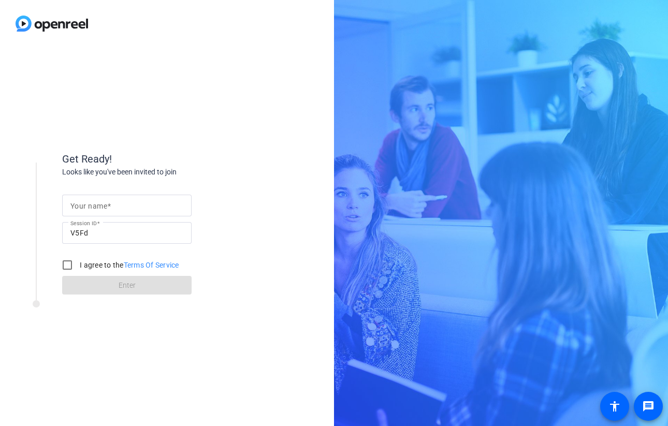 Image resolution: width=668 pixels, height=426 pixels. What do you see at coordinates (83, 223) in the screenshot?
I see `mat-label: Session ID` at bounding box center [83, 223].